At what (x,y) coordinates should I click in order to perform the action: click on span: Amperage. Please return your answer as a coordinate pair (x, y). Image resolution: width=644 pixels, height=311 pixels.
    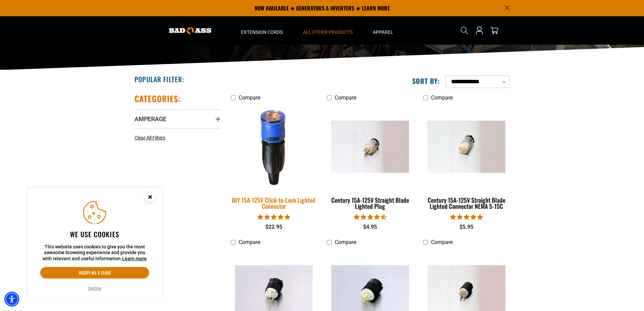
    Looking at the image, I should click on (150, 119).